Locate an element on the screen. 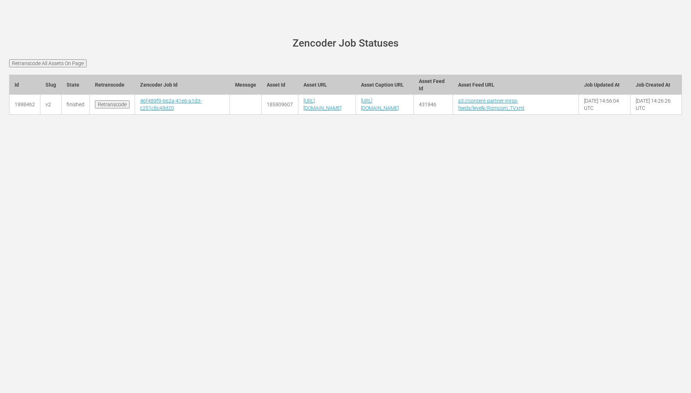  th: Job Created At is located at coordinates (656, 84).